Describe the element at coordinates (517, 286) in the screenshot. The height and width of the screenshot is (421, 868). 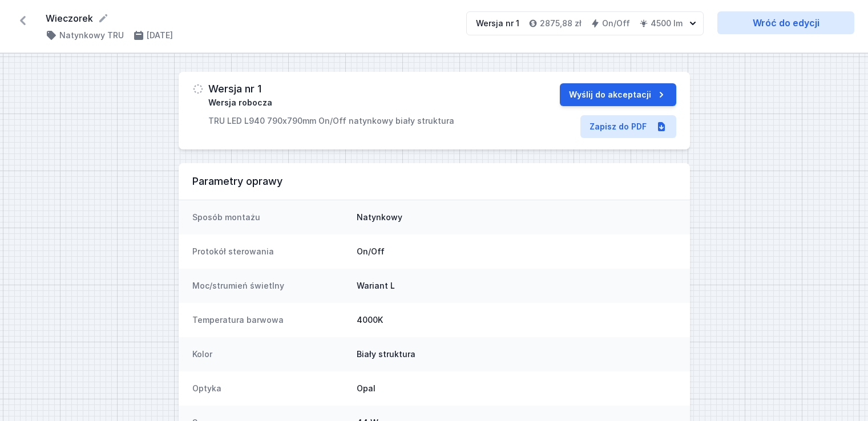
I see `dd: Wariant L` at that location.